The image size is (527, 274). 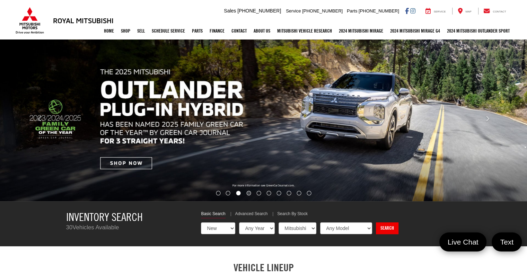 I want to click on li: Go to slide number 8., so click(x=289, y=193).